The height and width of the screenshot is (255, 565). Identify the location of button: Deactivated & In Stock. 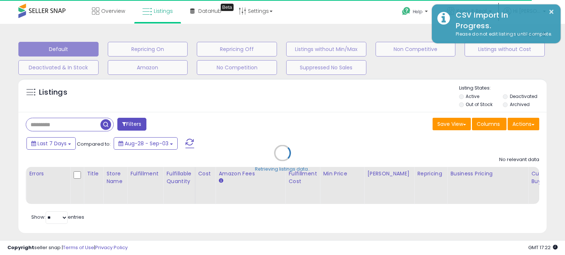
(58, 68).